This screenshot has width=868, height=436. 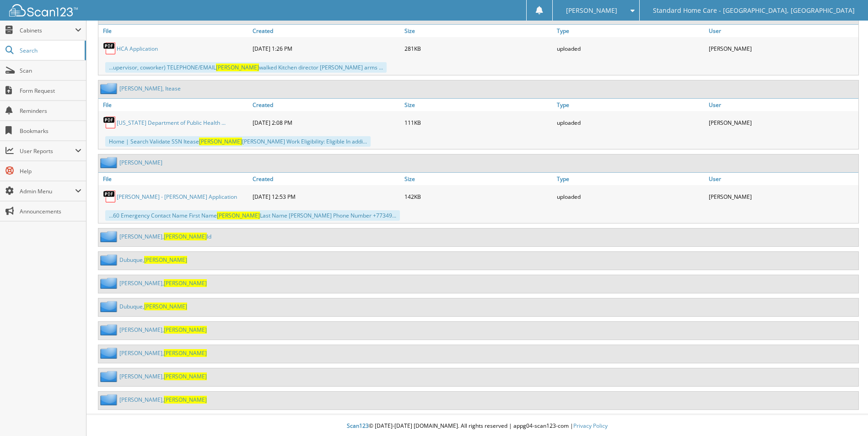 I want to click on span: User Reports, so click(x=47, y=151).